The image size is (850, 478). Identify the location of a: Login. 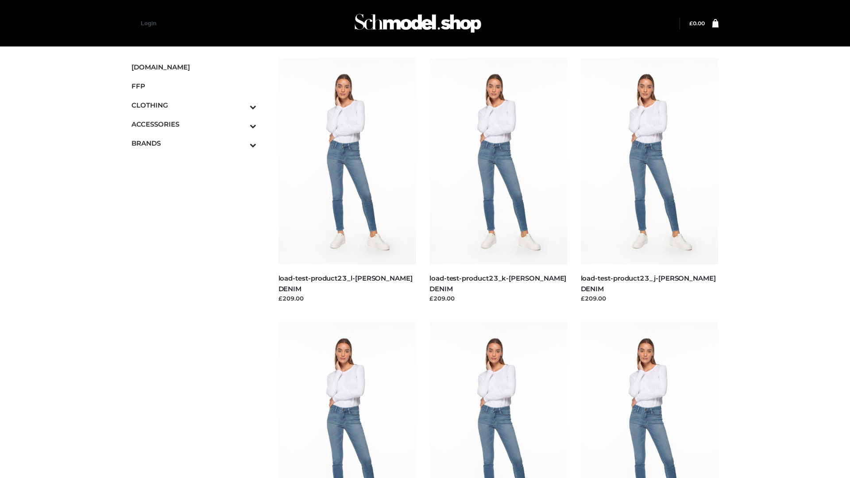
(148, 23).